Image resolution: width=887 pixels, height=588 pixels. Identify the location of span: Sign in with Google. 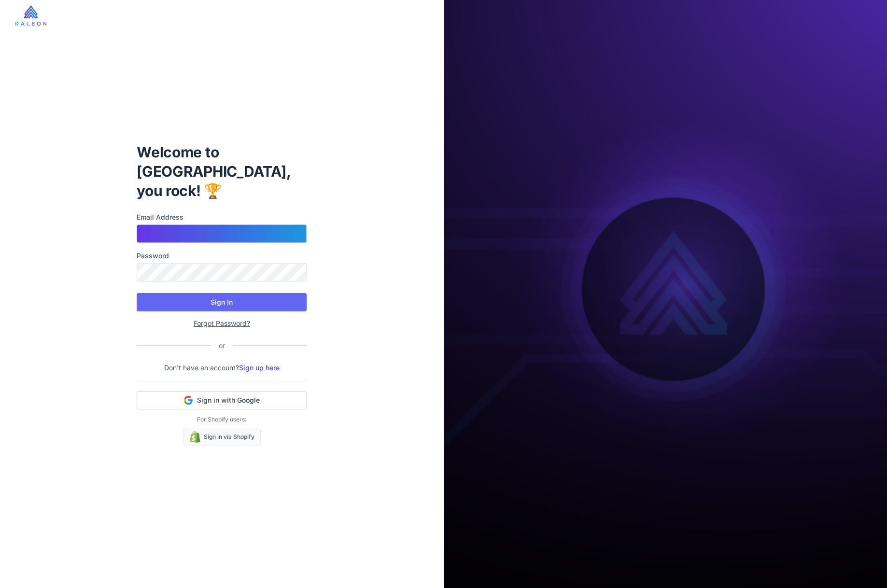
(228, 400).